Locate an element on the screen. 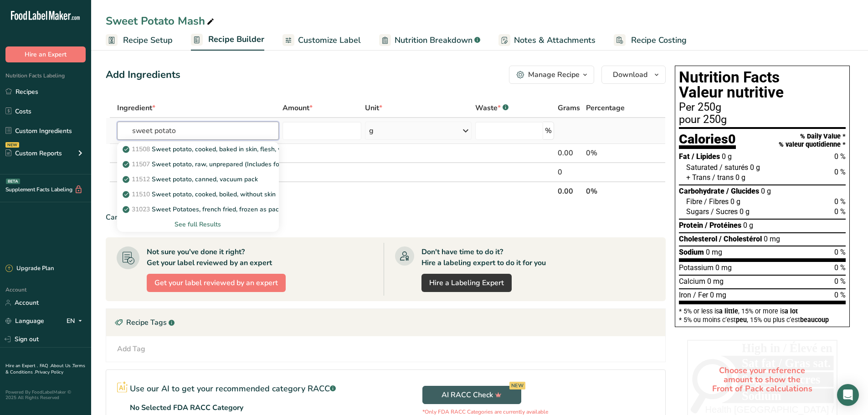  a: 11512Sweet potato, canned, vacuum pack is located at coordinates (198, 179).